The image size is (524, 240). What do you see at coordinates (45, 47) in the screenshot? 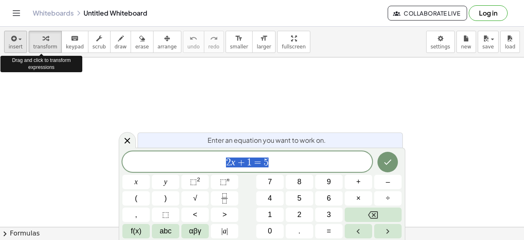
I see `span: transform` at bounding box center [45, 47].